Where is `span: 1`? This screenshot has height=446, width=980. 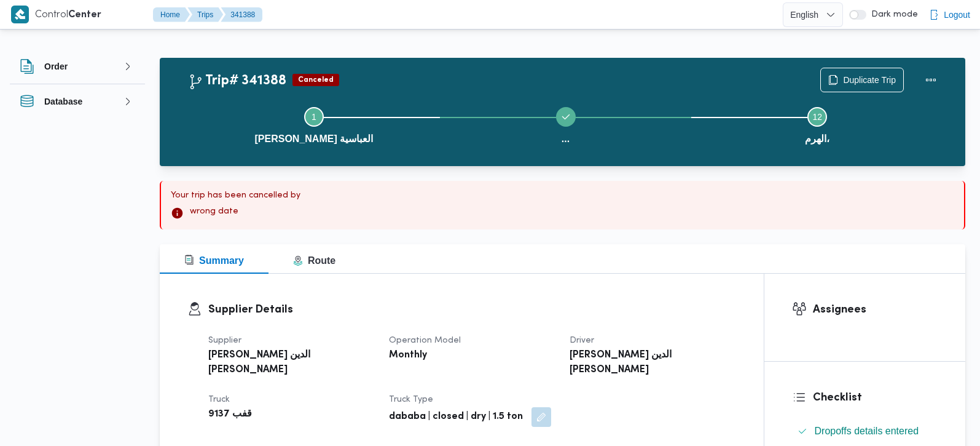 span: 1 is located at coordinates (314, 117).